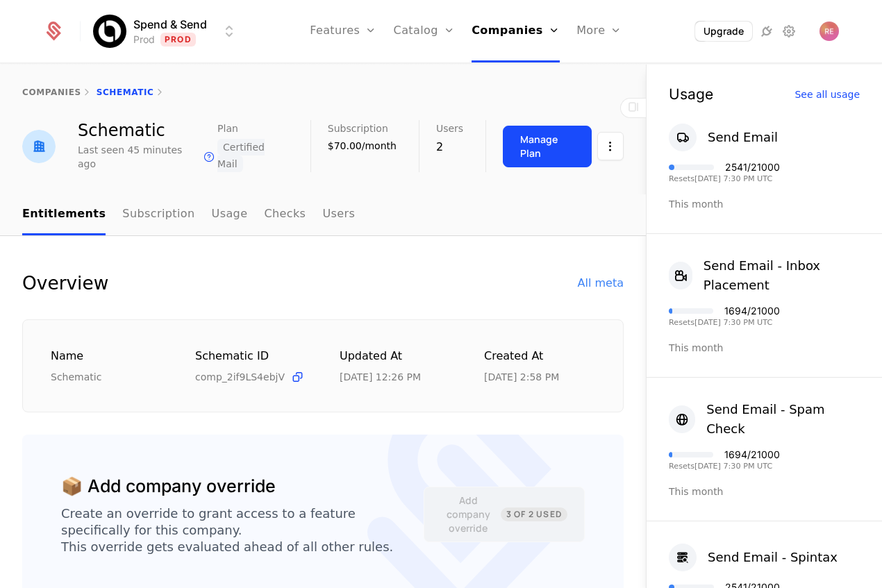 Image resolution: width=882 pixels, height=588 pixels. Describe the element at coordinates (51, 92) in the screenshot. I see `a: companies` at that location.